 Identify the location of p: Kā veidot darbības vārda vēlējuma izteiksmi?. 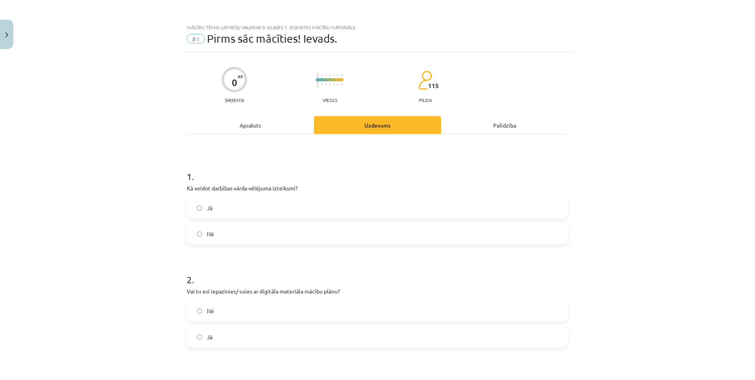
(377, 188).